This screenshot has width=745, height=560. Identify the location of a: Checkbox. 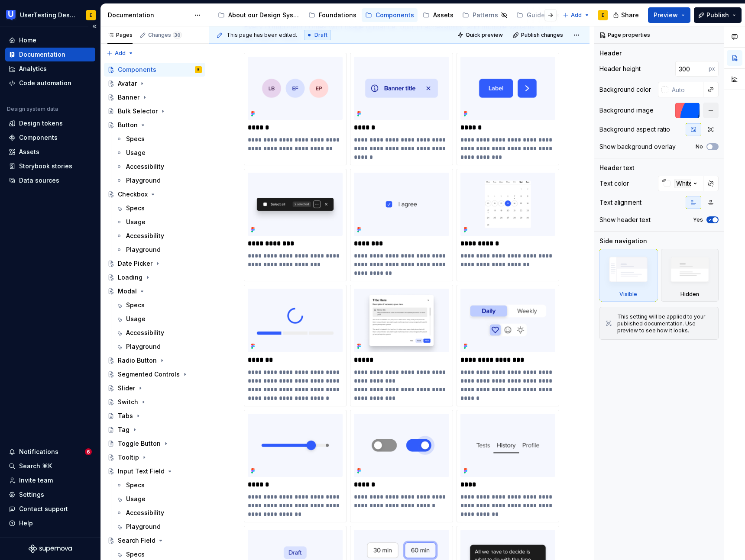
(155, 194).